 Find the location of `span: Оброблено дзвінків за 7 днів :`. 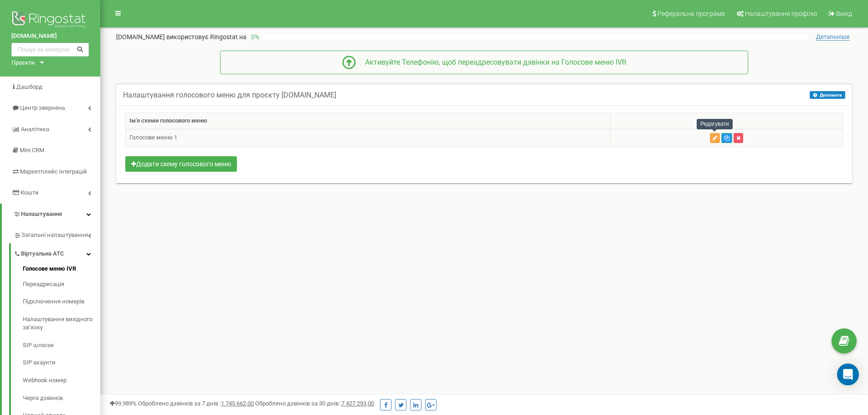

span: Оброблено дзвінків за 7 днів : is located at coordinates (196, 404).